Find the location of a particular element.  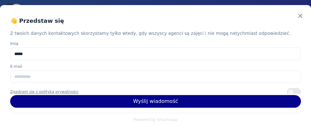

label: E-mail is located at coordinates (155, 67).